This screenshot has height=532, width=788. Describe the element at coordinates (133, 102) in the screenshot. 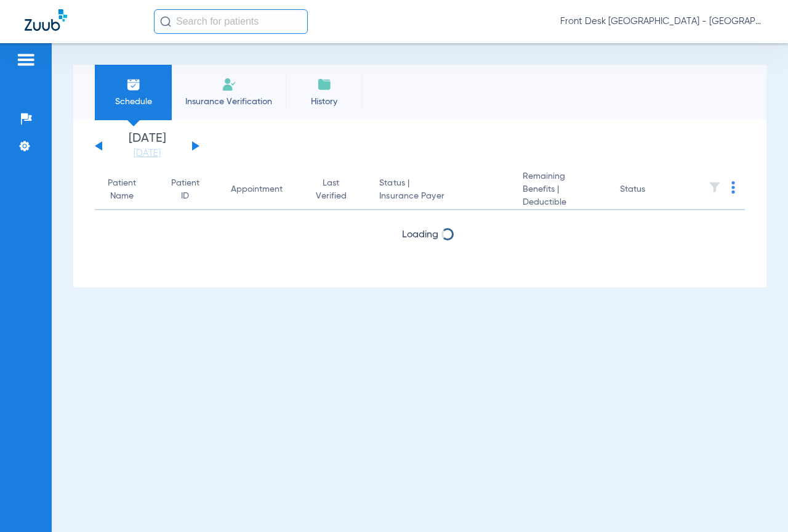

I see `span: Schedule` at that location.